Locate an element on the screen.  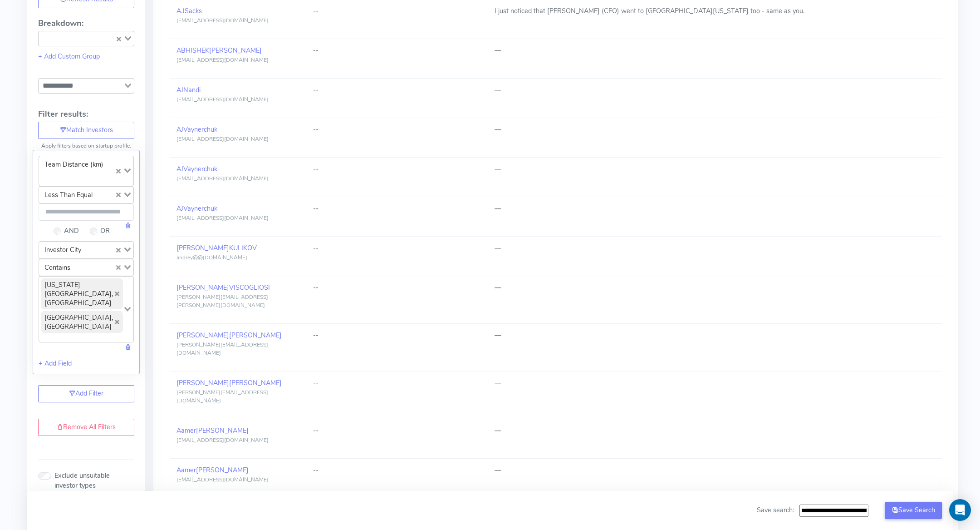
span: KULIKOV is located at coordinates (242, 248).